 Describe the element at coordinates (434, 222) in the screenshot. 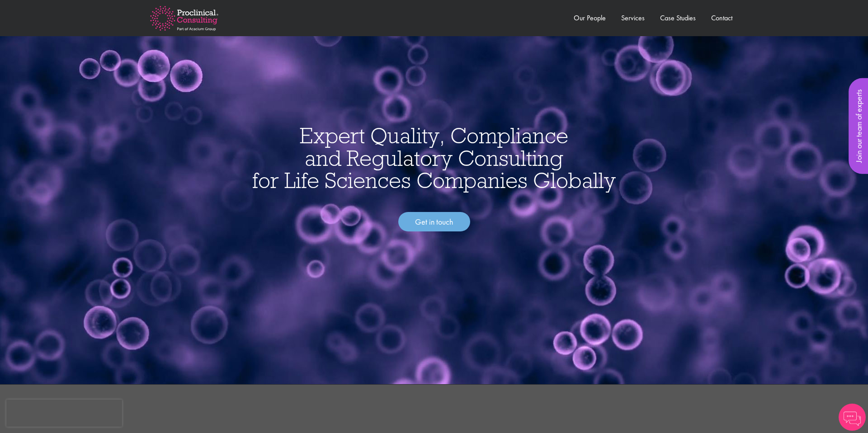

I see `a: Get in touch` at that location.